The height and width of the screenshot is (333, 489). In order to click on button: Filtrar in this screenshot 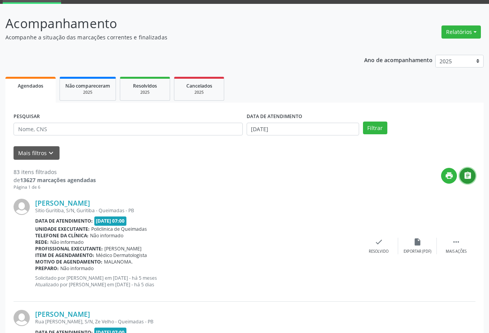, I will do `click(375, 128)`.